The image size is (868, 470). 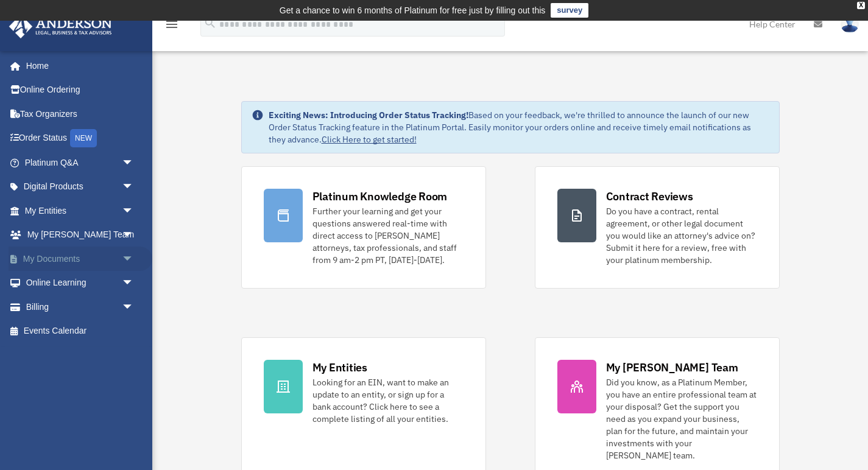 What do you see at coordinates (80, 187) in the screenshot?
I see `a: Digital Productsarrow_drop_down` at bounding box center [80, 187].